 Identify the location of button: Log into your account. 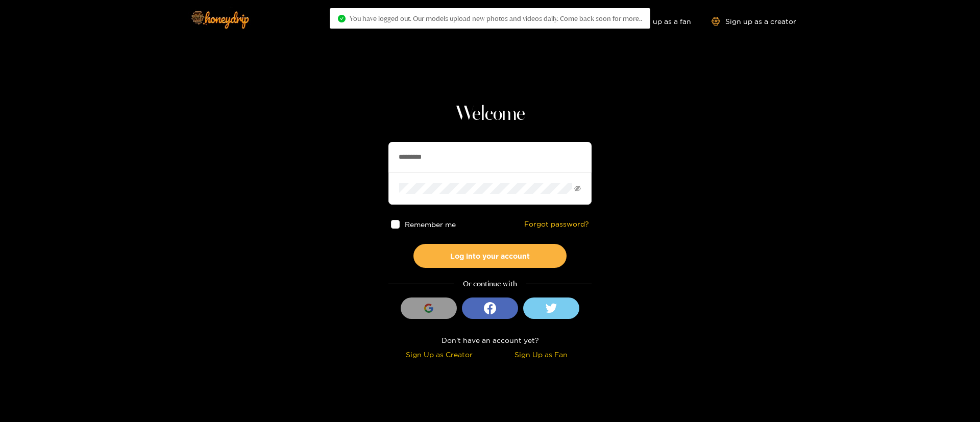
(490, 255).